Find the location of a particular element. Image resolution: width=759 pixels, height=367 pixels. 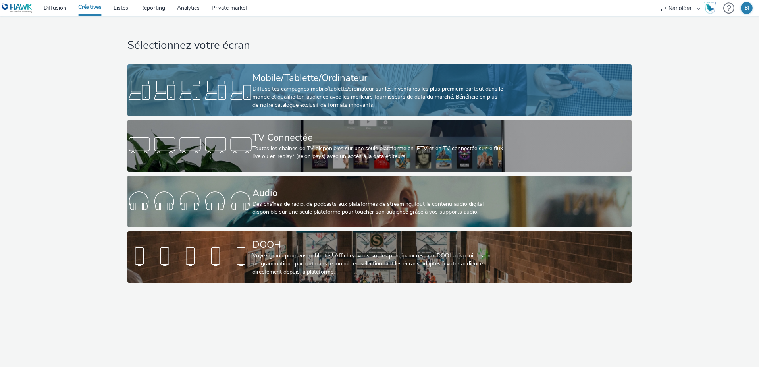

div: BI is located at coordinates (747, 8).